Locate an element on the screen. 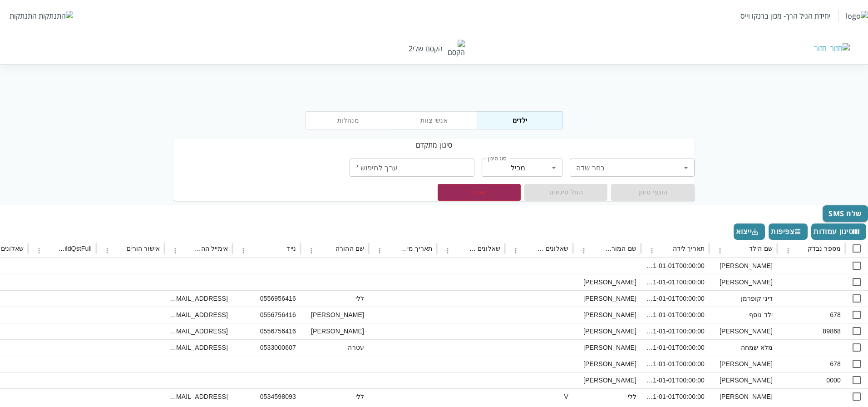 The height and width of the screenshot is (407, 868). div: אישור הורים is located at coordinates (143, 249).